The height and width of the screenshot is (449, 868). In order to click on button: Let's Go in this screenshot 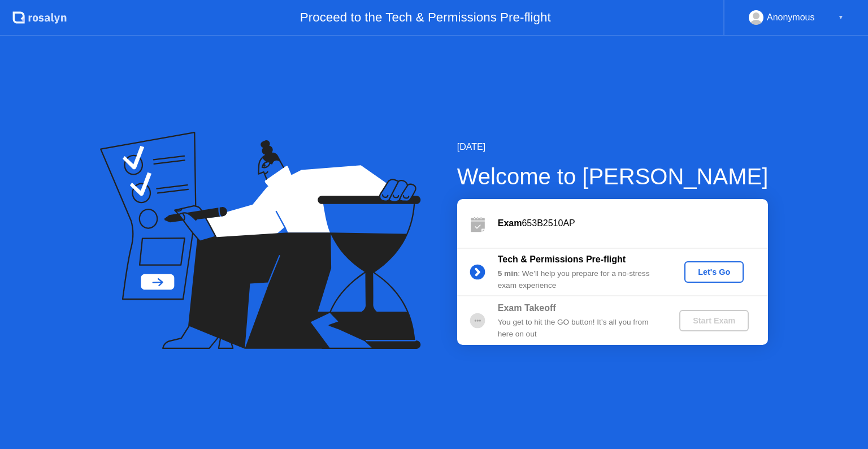, I will do `click(714, 272)`.